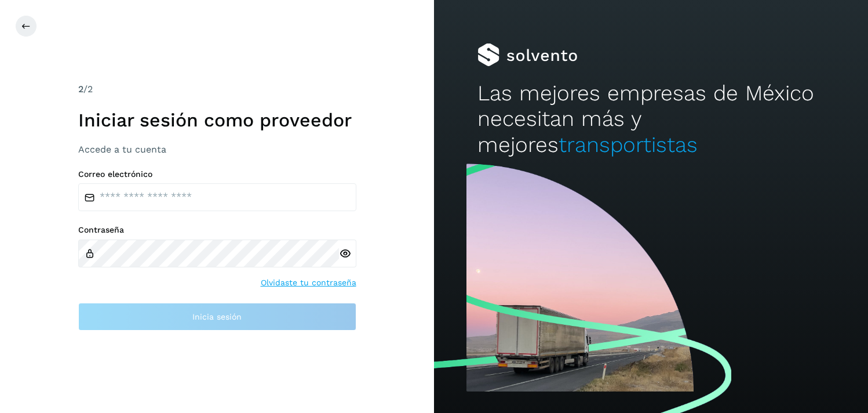 Image resolution: width=868 pixels, height=413 pixels. Describe the element at coordinates (651, 119) in the screenshot. I see `h2: Las mejores empresas de México necesitan más y mejores` at that location.